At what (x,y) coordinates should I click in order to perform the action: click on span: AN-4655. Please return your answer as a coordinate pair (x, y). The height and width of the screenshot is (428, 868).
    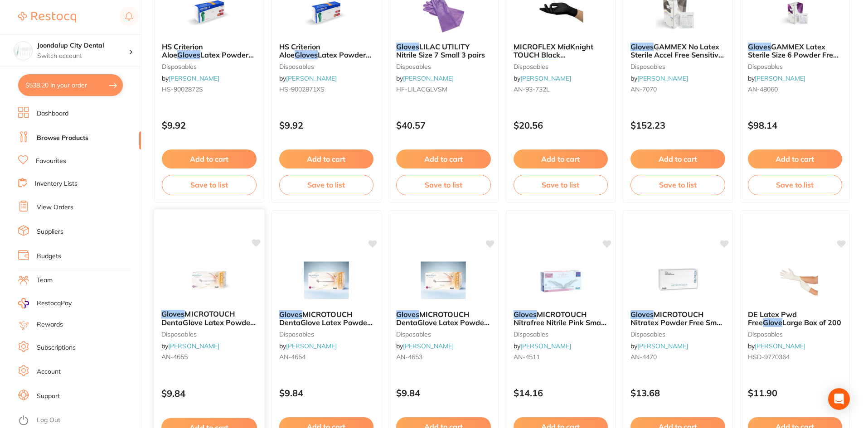
    Looking at the image, I should click on (175, 357).